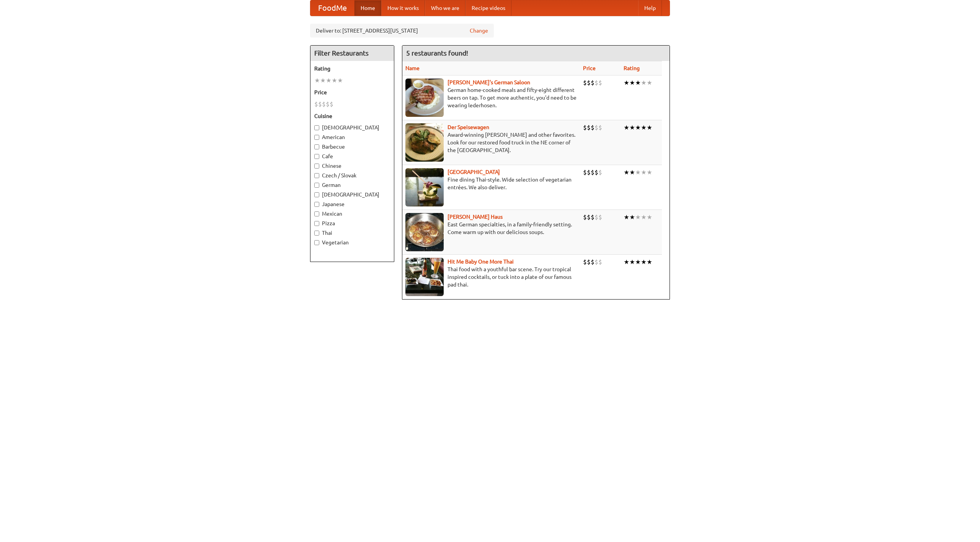 This screenshot has height=542, width=980. What do you see at coordinates (316, 137) in the screenshot?
I see `input: American` at bounding box center [316, 137].